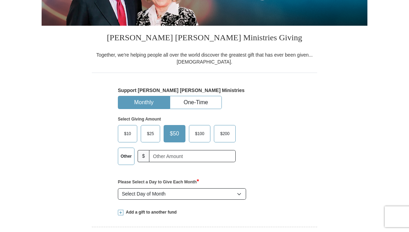 This screenshot has height=232, width=409. I want to click on strong: Select Giving Amount, so click(139, 119).